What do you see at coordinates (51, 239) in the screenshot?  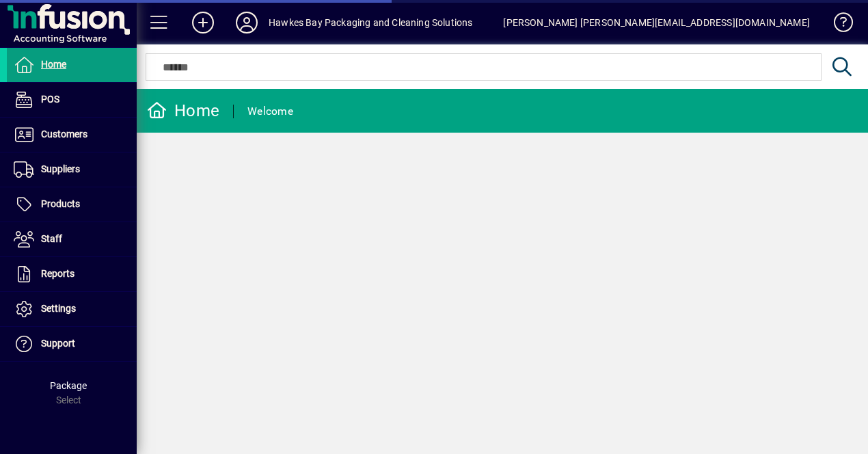 I see `span: Staff` at bounding box center [51, 239].